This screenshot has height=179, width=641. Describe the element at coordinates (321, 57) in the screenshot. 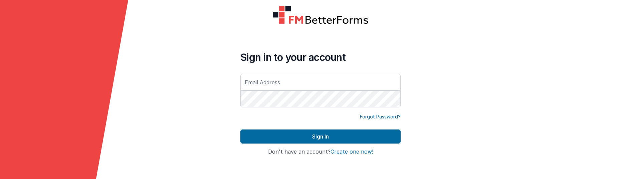

I see `h4: Sign in to your account` at that location.